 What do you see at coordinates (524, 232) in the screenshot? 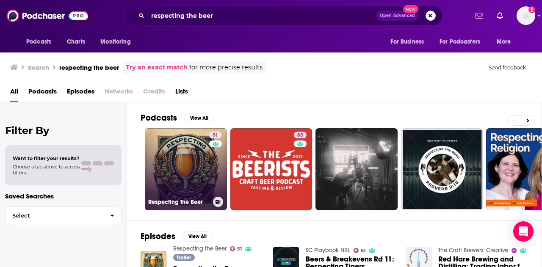
I see `div: Open Intercom Messenger` at bounding box center [524, 232].